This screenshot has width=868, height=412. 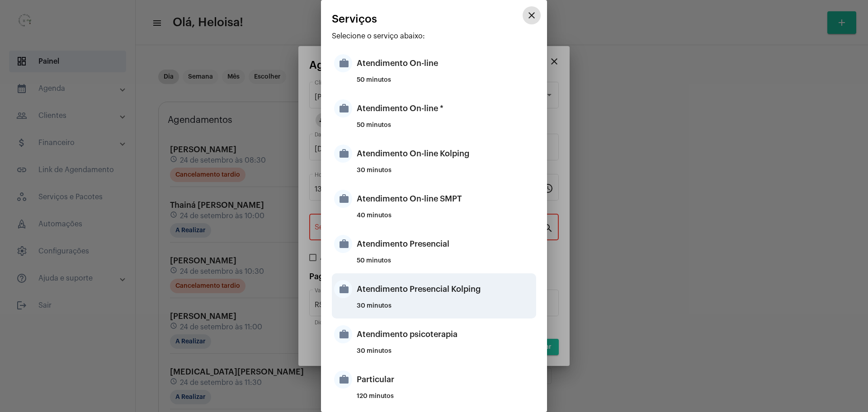 What do you see at coordinates (445, 400) in the screenshot?
I see `div: 120 minutos` at bounding box center [445, 400].